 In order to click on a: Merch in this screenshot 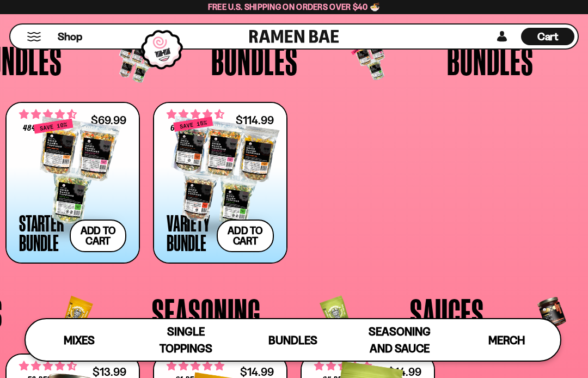, I will do `click(507, 340)`.